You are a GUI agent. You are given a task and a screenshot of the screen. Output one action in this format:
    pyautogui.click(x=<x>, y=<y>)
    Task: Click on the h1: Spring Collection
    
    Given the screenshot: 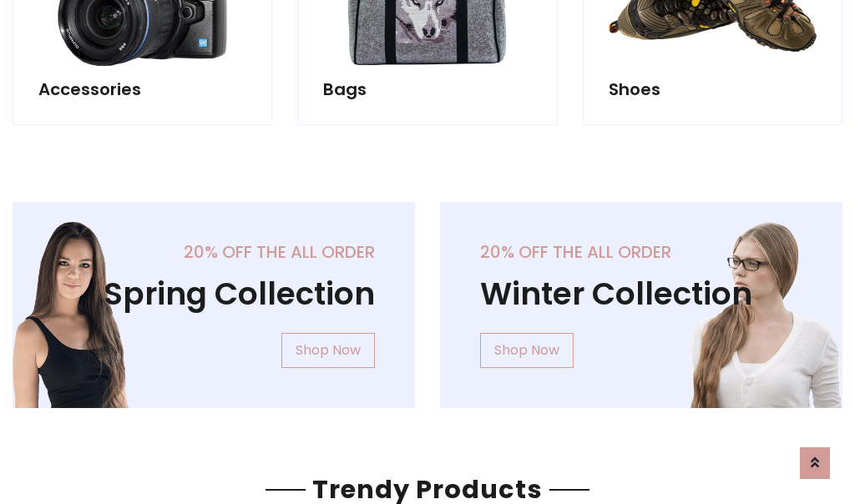 What is the action you would take?
    pyautogui.click(x=214, y=294)
    